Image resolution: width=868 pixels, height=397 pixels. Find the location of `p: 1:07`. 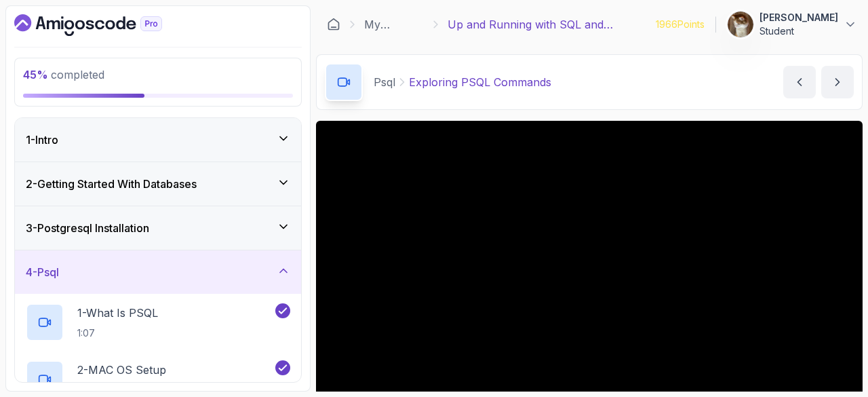

p: 1:07 is located at coordinates (118, 334).